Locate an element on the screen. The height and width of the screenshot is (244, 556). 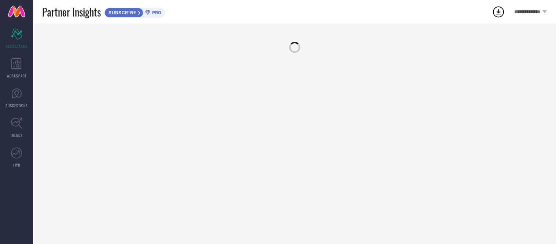
span: SUGGESTIONS is located at coordinates (16, 105).